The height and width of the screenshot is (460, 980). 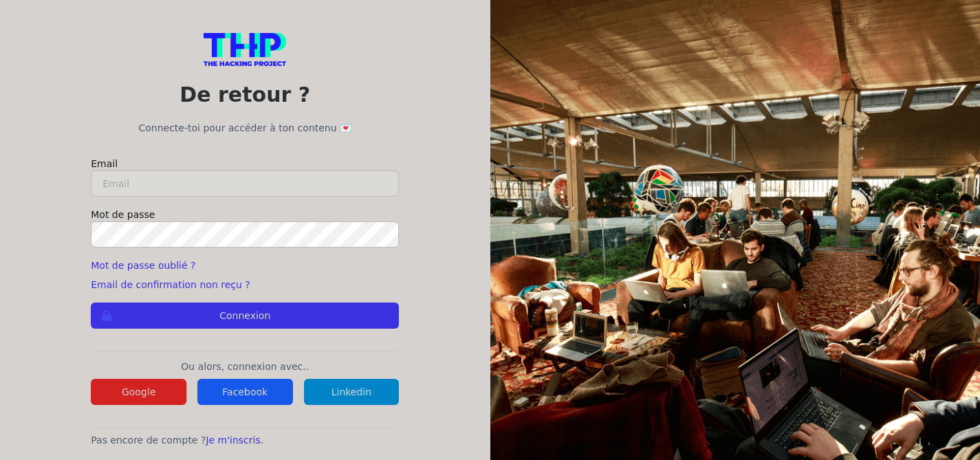 What do you see at coordinates (245, 392) in the screenshot?
I see `button: Facebook` at bounding box center [245, 392].